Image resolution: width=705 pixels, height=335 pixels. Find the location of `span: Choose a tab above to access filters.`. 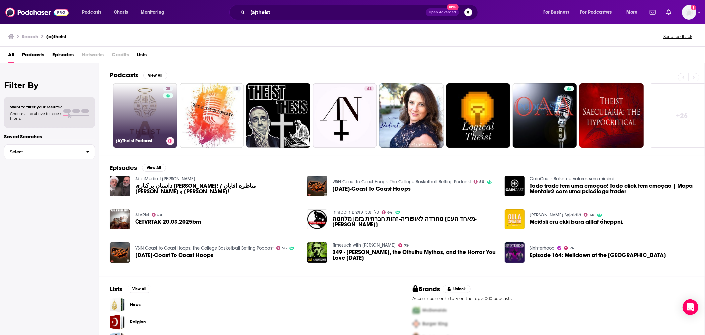

span: Choose a tab above to access filters. is located at coordinates (36, 116).